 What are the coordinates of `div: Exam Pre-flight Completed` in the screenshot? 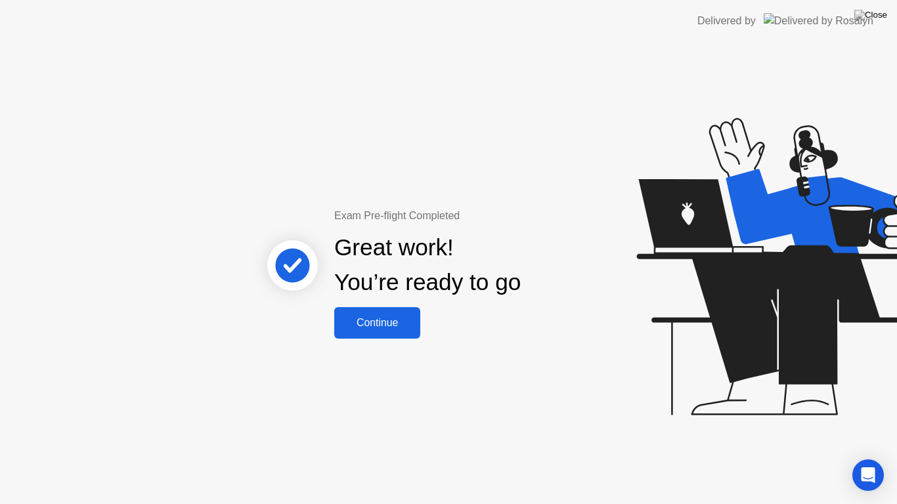 It's located at (470, 216).